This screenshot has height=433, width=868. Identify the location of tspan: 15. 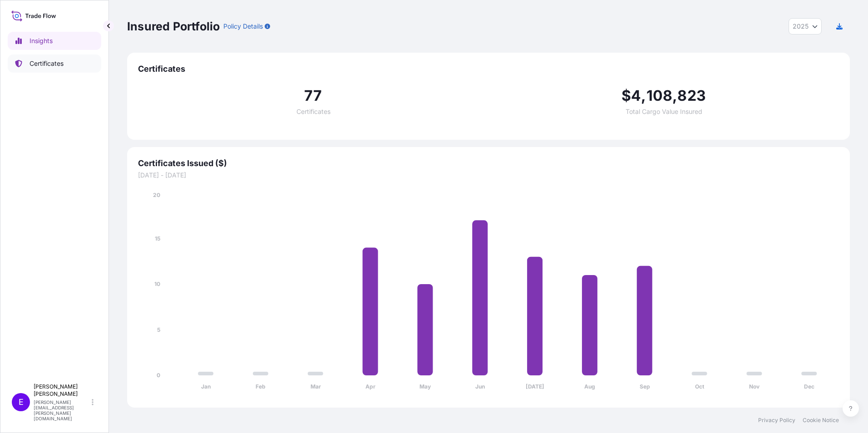
(158, 238).